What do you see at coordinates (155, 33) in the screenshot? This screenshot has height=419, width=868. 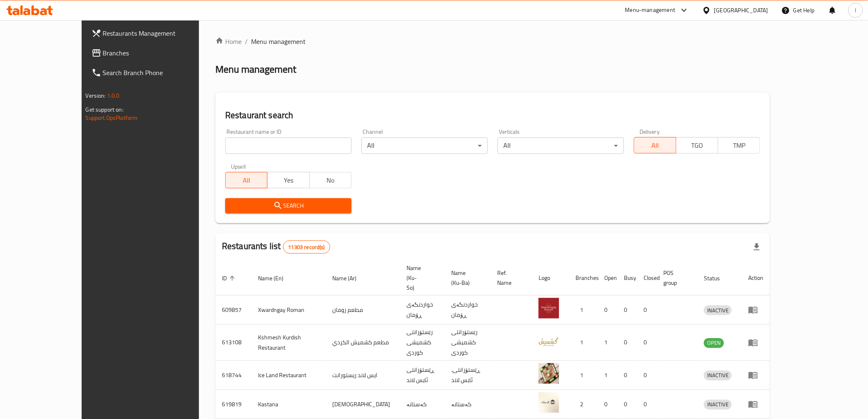 I see `a: Restaurants Management` at bounding box center [155, 33].